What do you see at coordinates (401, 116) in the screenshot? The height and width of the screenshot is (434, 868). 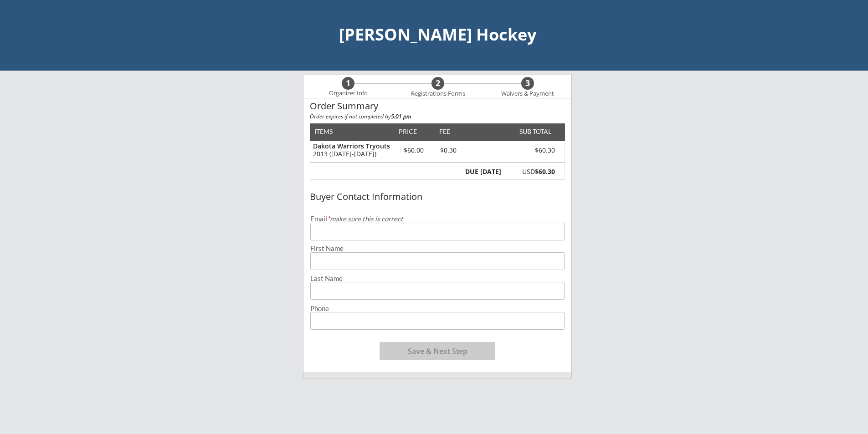 I see `strong: 5:01 pm` at bounding box center [401, 116].